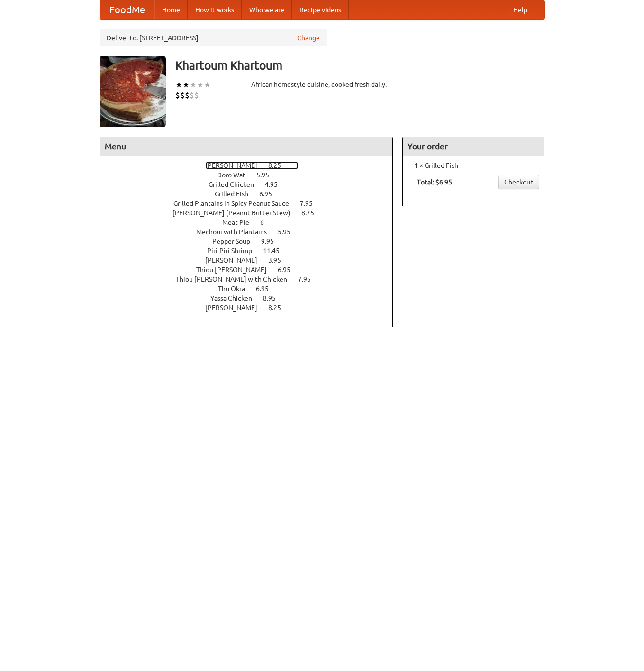 This screenshot has width=644, height=671. Describe the element at coordinates (276, 251) in the screenshot. I see `span: 11.45` at that location.